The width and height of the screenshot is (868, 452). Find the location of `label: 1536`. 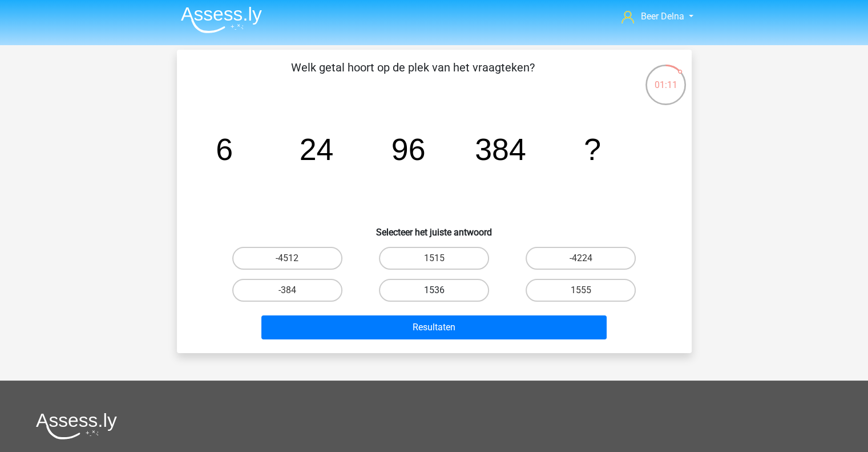

label: 1536 is located at coordinates (434, 290).